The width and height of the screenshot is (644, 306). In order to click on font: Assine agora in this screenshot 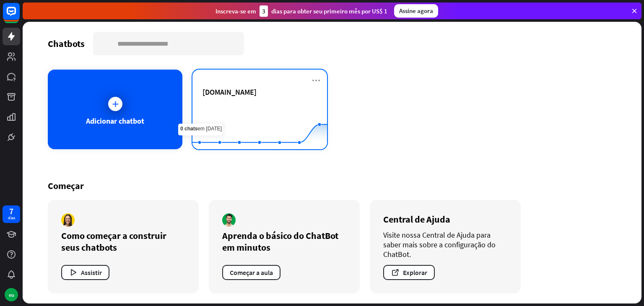, I will do `click(416, 10)`.